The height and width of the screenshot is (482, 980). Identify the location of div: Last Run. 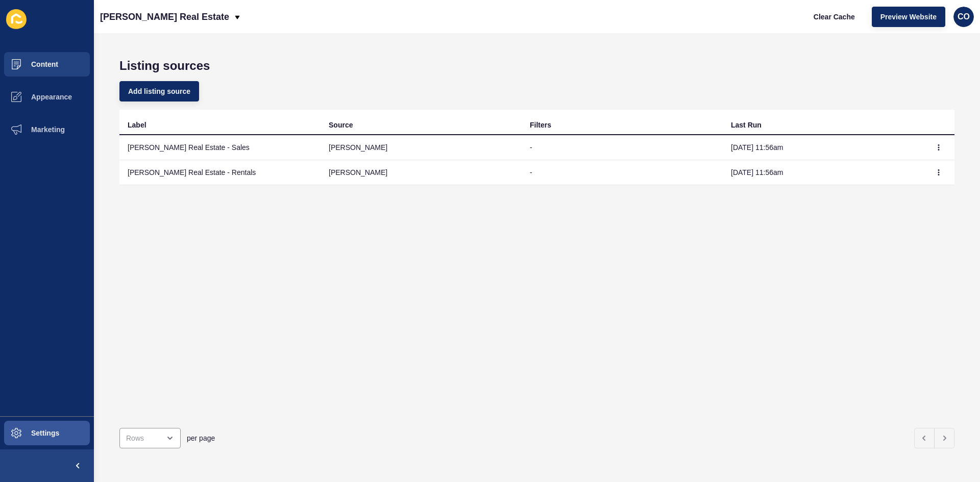
(746, 125).